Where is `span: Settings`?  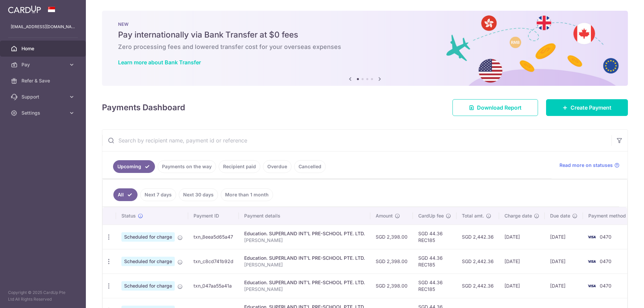
span: Settings is located at coordinates (44, 113).